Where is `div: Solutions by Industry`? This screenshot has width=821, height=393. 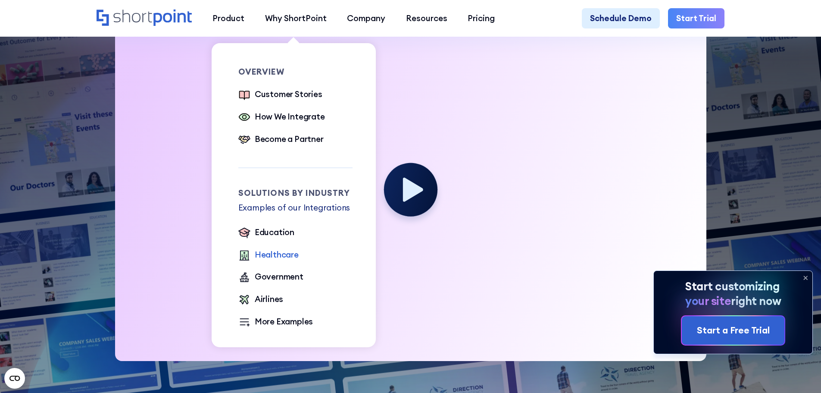 div: Solutions by Industry is located at coordinates (296, 193).